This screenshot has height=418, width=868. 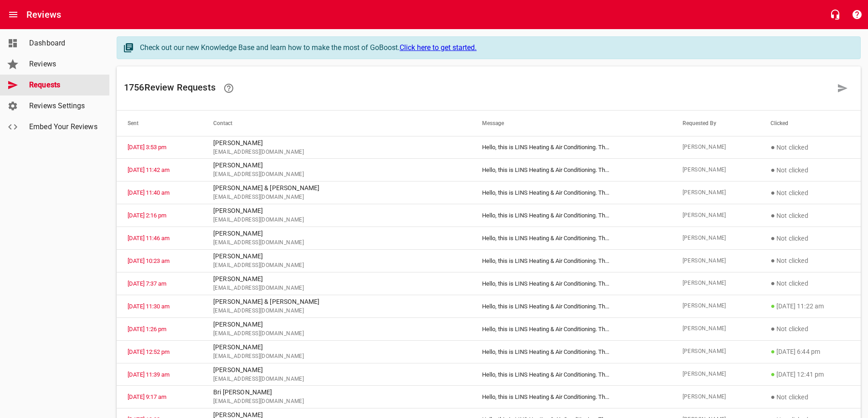 What do you see at coordinates (159, 123) in the screenshot?
I see `th: Sent` at bounding box center [159, 123].